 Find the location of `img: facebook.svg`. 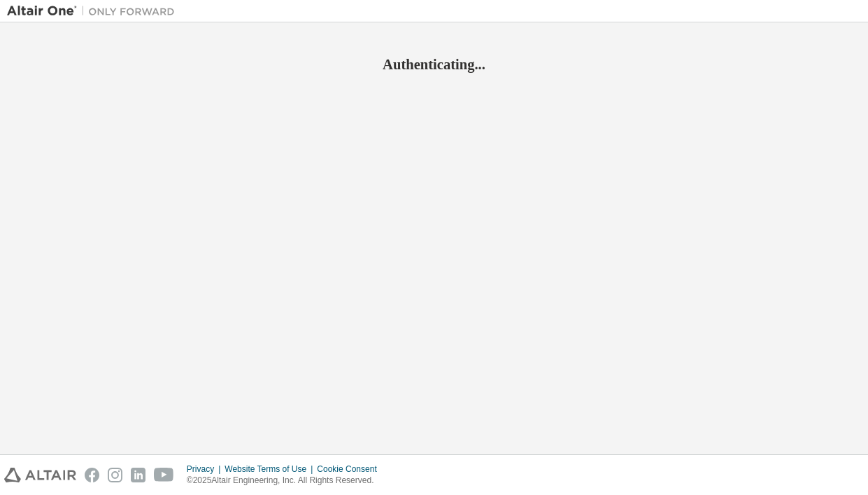

img: facebook.svg is located at coordinates (92, 475).